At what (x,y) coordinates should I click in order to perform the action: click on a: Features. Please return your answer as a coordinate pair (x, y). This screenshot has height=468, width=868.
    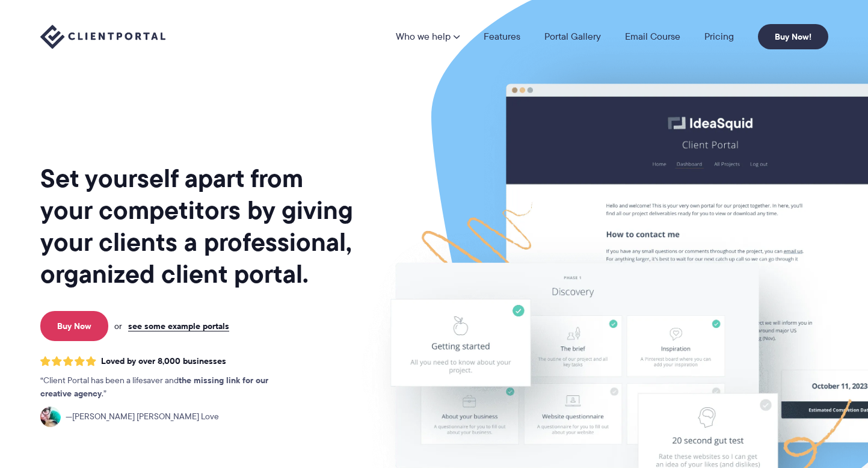
    Looking at the image, I should click on (502, 37).